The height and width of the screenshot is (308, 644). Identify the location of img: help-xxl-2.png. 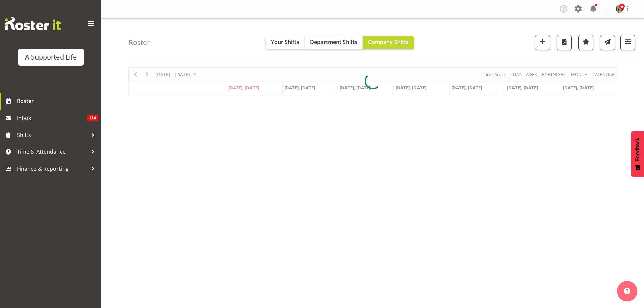
(627, 291).